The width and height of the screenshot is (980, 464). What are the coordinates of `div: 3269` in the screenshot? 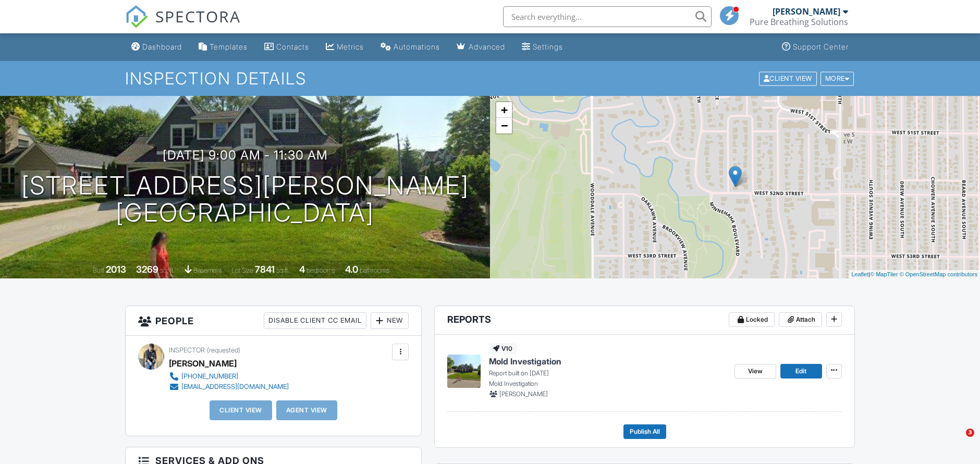 It's located at (147, 269).